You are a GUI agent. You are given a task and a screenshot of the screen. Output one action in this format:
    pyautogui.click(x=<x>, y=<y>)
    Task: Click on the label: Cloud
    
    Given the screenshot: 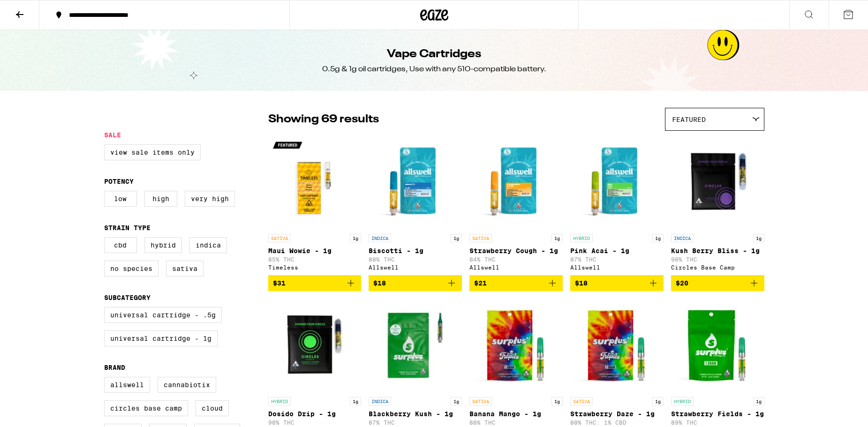 What is the action you would take?
    pyautogui.click(x=212, y=408)
    